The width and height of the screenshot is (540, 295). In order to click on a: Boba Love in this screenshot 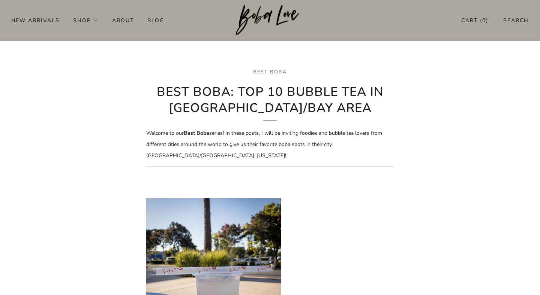, I will do `click(270, 20)`.